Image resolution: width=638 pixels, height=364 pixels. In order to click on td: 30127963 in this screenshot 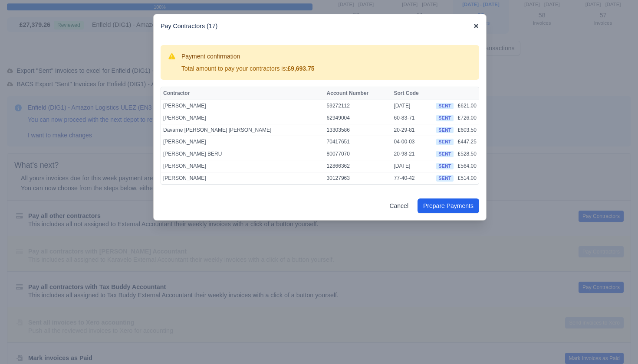, I will do `click(358, 178)`.